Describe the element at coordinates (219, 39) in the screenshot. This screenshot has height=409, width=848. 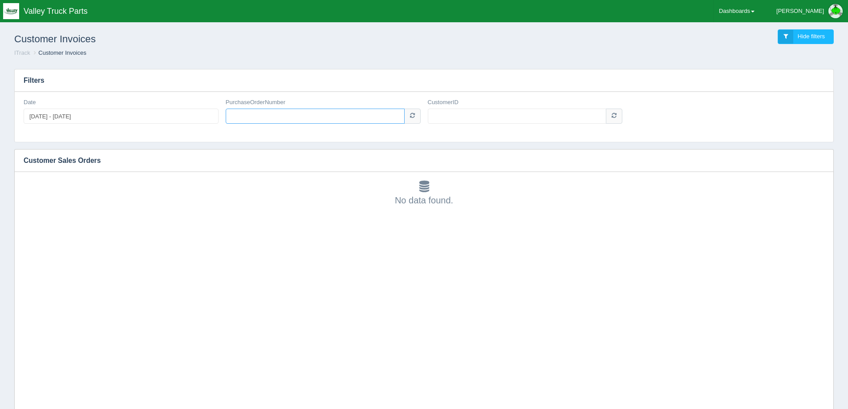
I see `h1: Customer Invoices` at that location.